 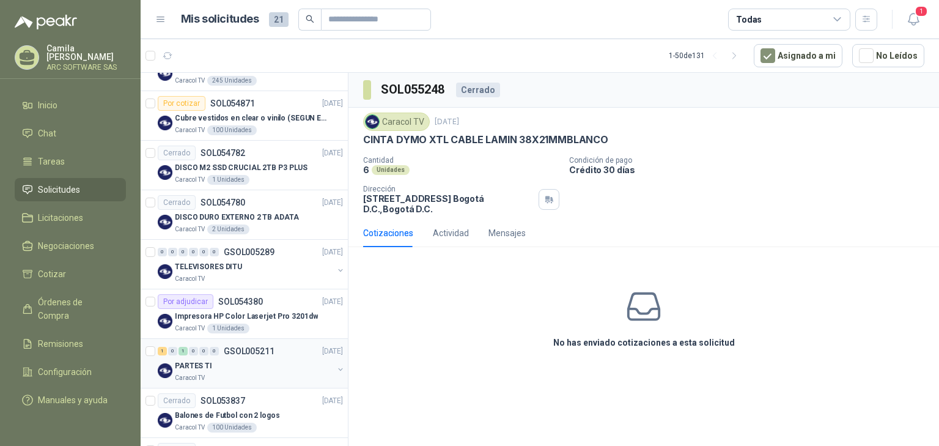 What do you see at coordinates (47, 133) in the screenshot?
I see `span: Chat` at bounding box center [47, 133].